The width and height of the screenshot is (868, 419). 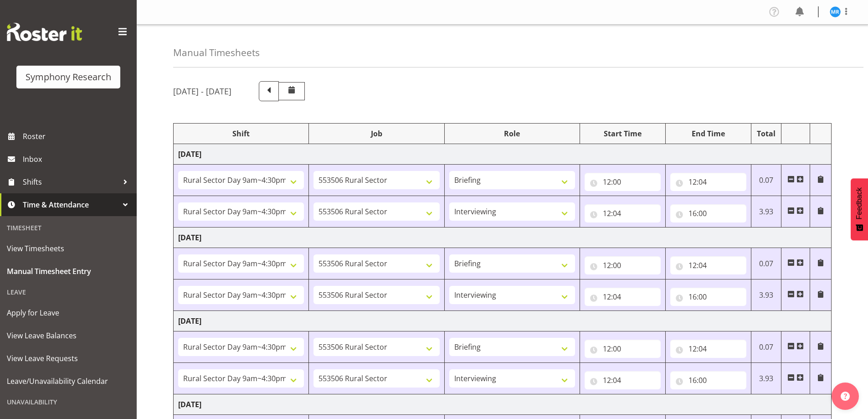 I want to click on img: Rosterit website logo, so click(x=44, y=32).